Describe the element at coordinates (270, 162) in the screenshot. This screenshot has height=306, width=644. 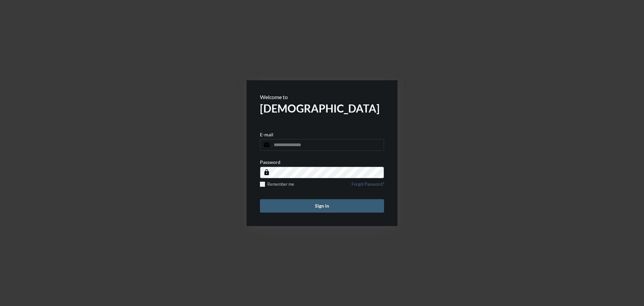
I see `p: Password` at that location.